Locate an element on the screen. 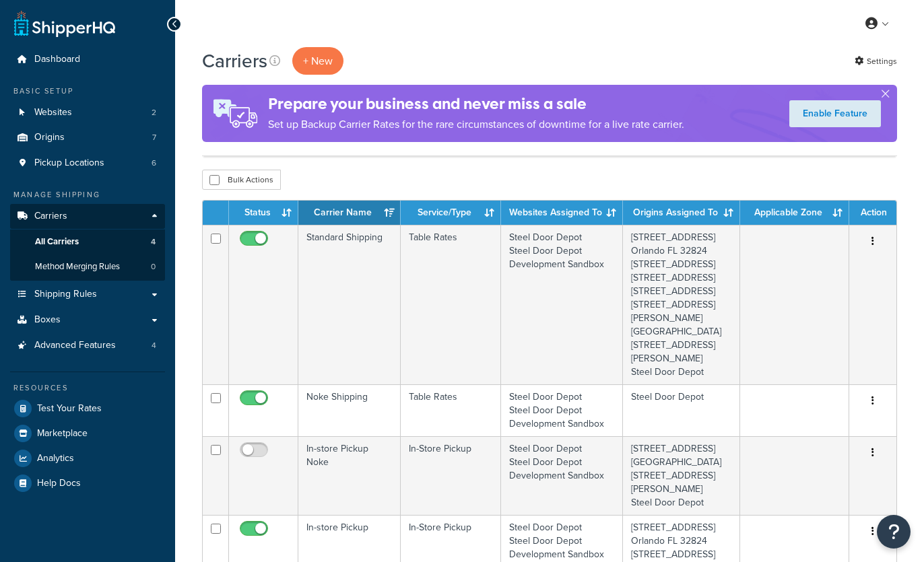 The height and width of the screenshot is (562, 924). th: Websites Assigned To: activate to sort column ascending is located at coordinates (561, 213).